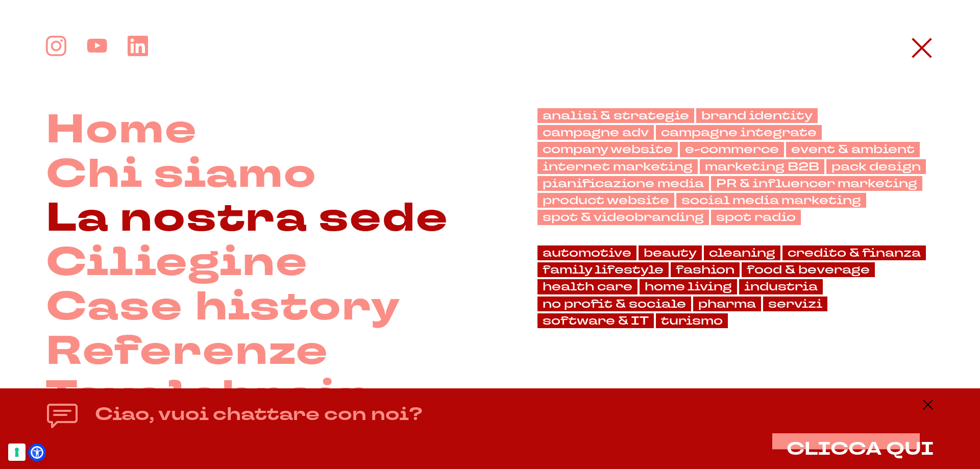  I want to click on a: cleaning, so click(743, 253).